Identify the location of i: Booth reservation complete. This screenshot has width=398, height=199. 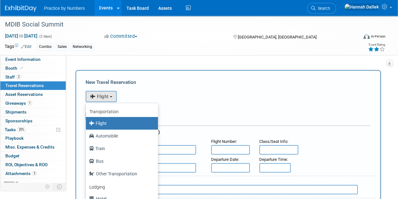
(22, 68).